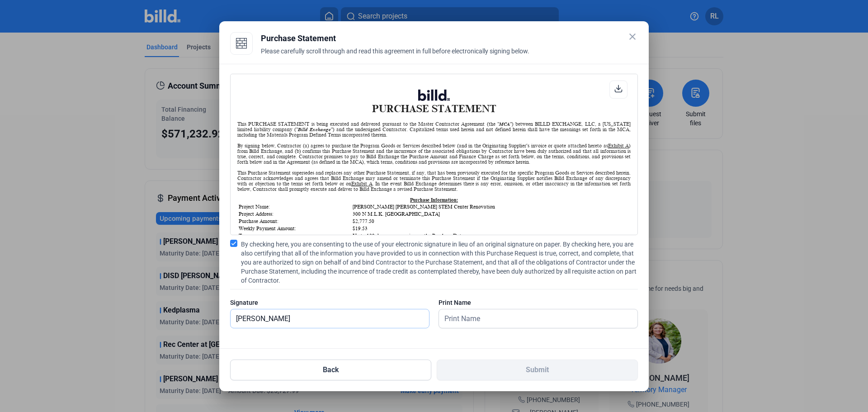  Describe the element at coordinates (491, 228) in the screenshot. I see `td: $19.53` at that location.